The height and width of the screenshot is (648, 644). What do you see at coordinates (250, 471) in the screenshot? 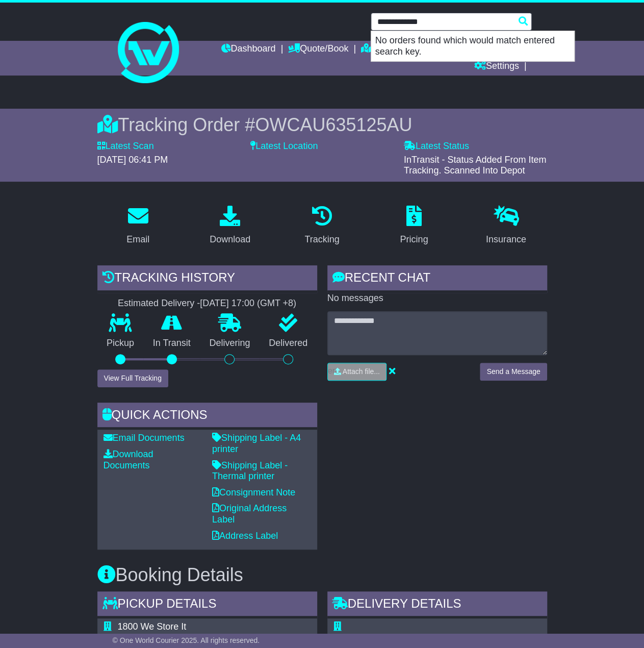
I see `a: Shipping Label - Thermal printer` at bounding box center [250, 471].